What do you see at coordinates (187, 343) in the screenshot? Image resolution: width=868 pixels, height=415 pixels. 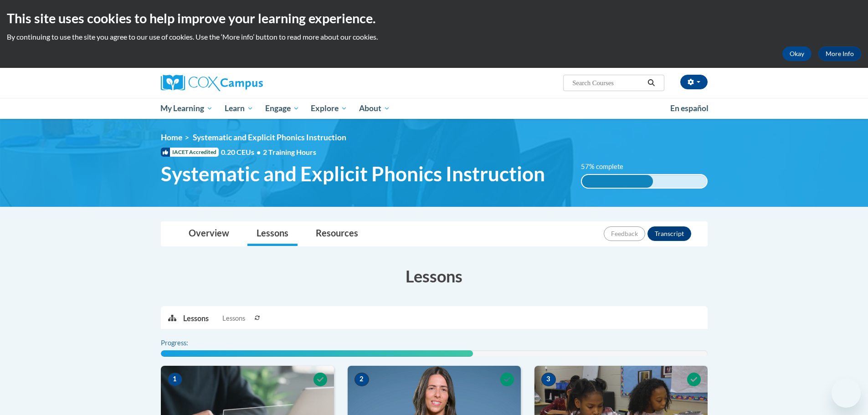 I see `label: Progress:` at bounding box center [187, 343].